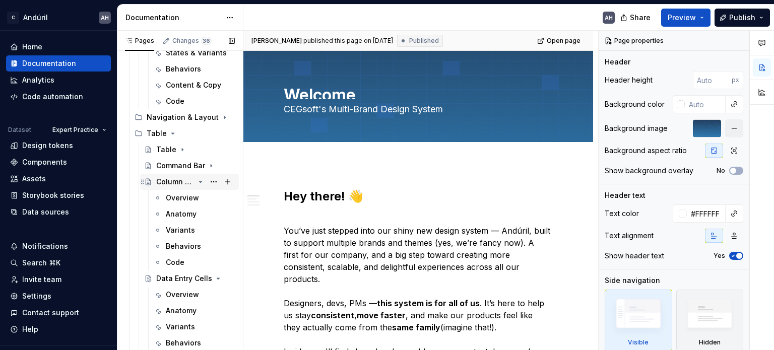 Image resolution: width=774 pixels, height=350 pixels. I want to click on div: Analytics, so click(38, 80).